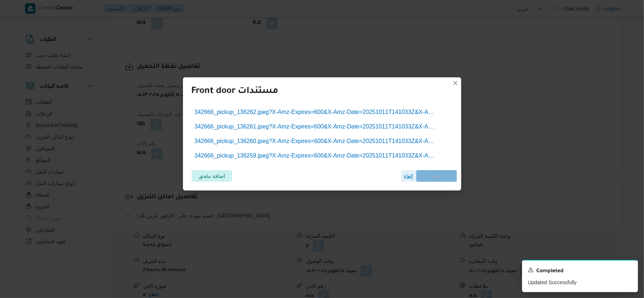 Image resolution: width=644 pixels, height=298 pixels. What do you see at coordinates (437, 176) in the screenshot?
I see `button: حفظ` at bounding box center [437, 176].